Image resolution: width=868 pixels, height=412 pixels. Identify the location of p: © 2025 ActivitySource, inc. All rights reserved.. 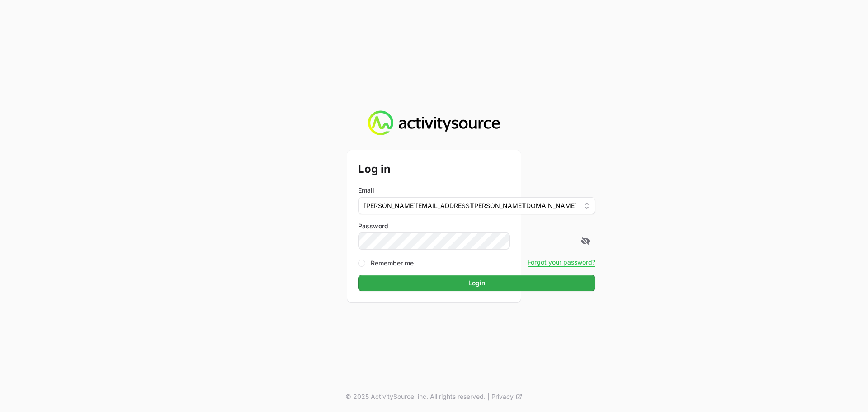
(416, 396).